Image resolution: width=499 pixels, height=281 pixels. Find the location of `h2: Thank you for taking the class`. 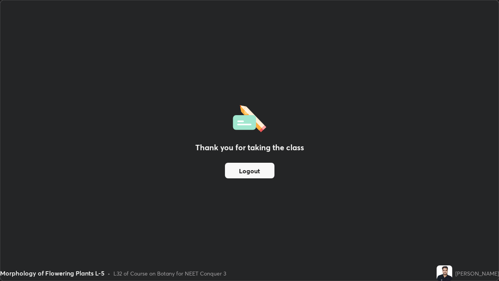

h2: Thank you for taking the class is located at coordinates (250, 147).